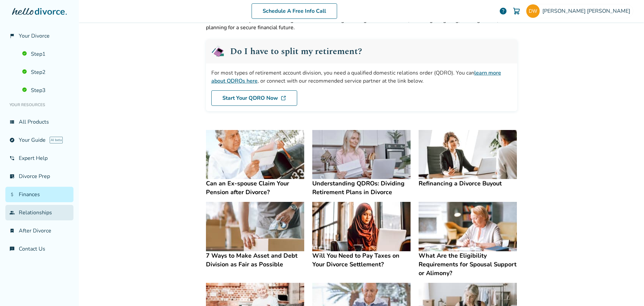 The height and width of the screenshot is (306, 644). I want to click on a: Step2, so click(46, 72).